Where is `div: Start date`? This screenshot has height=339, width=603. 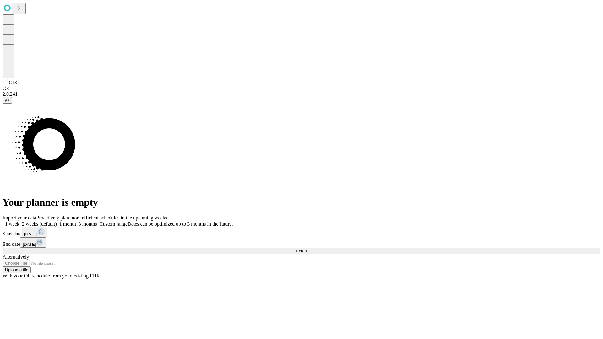
div: Start date is located at coordinates (301, 232).